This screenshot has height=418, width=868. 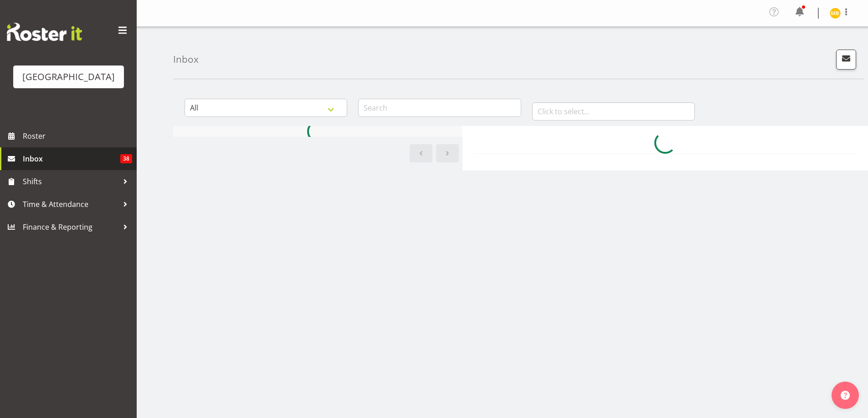 I want to click on a: Next page, so click(x=448, y=154).